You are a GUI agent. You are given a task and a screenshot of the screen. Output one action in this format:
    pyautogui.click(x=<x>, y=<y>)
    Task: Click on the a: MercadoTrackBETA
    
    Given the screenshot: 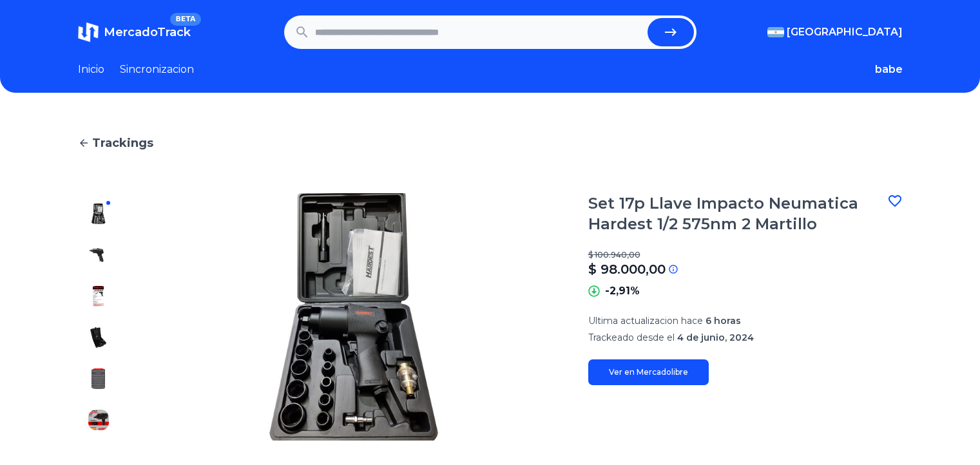 What is the action you would take?
    pyautogui.click(x=134, y=32)
    